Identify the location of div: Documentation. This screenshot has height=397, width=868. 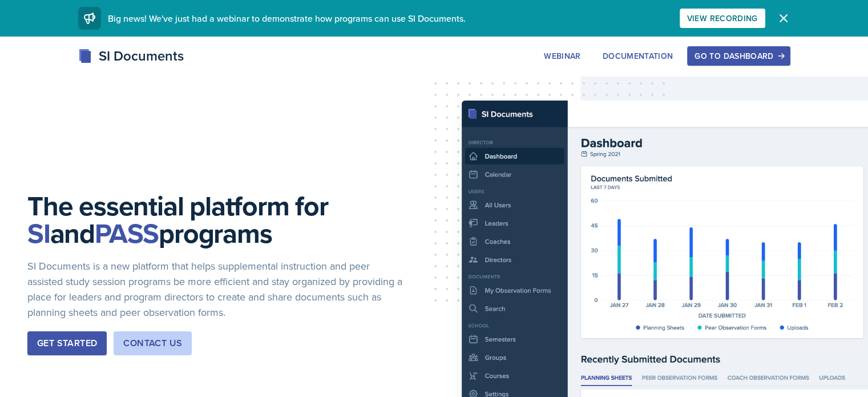
(638, 56).